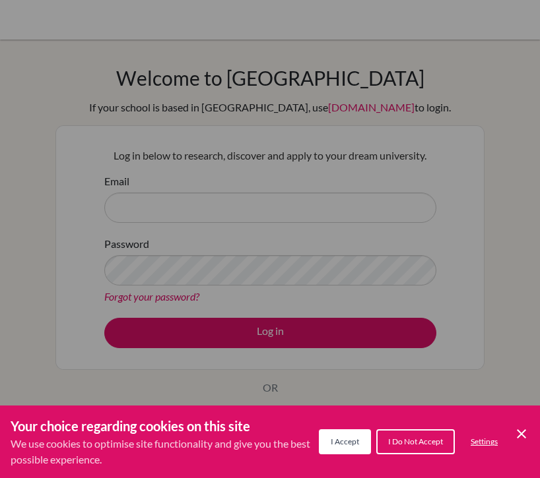  Describe the element at coordinates (521, 434) in the screenshot. I see `button: Save and close` at that location.